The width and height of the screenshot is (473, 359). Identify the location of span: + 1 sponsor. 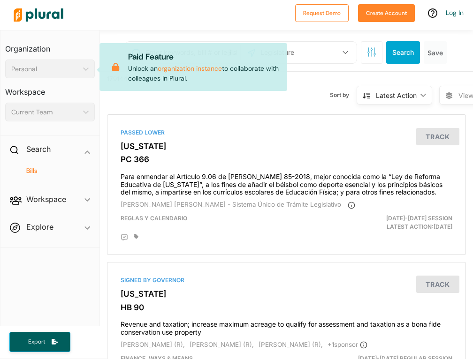
(347, 345).